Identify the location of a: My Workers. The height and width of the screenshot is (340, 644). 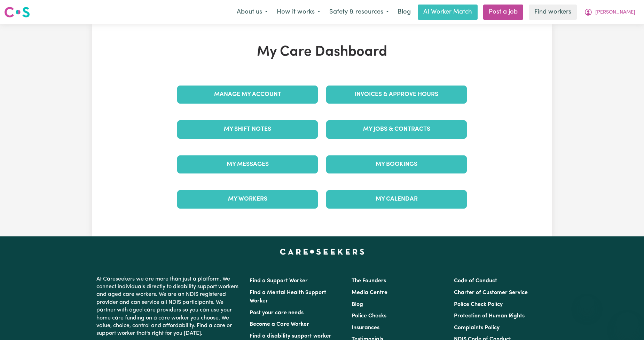
(248, 199).